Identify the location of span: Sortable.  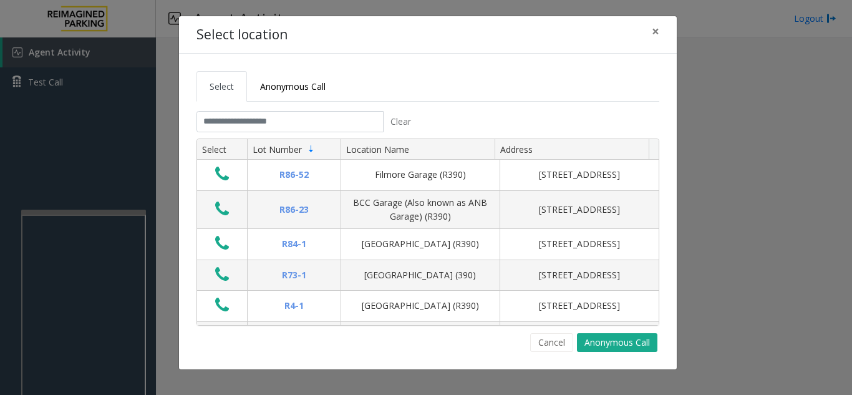
(311, 149).